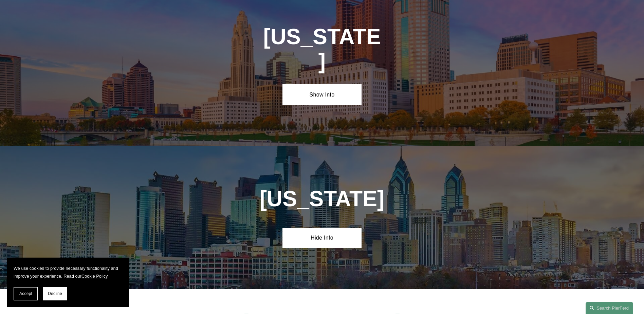 Image resolution: width=644 pixels, height=314 pixels. Describe the element at coordinates (68, 282) in the screenshot. I see `section: Cookie banner` at that location.